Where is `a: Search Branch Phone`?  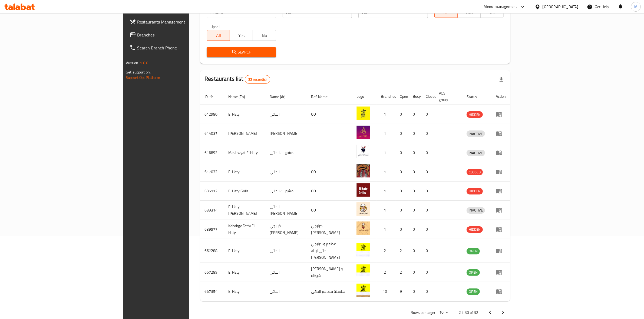
a: Search Branch Phone is located at coordinates (178, 48).